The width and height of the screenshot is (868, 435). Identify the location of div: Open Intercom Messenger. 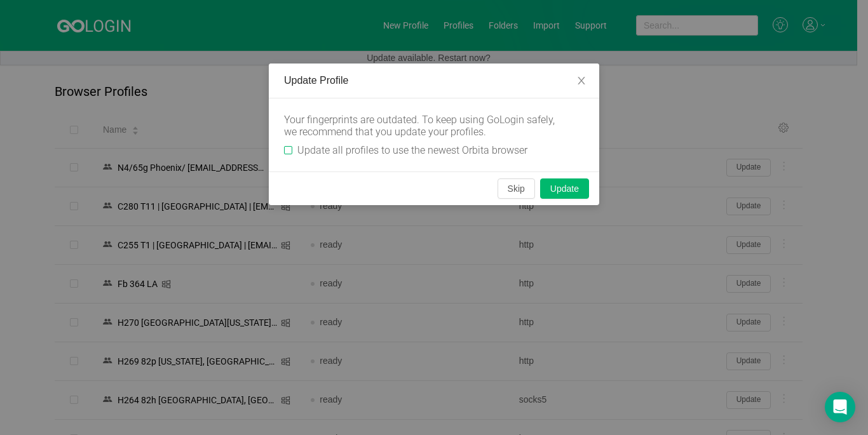
(840, 407).